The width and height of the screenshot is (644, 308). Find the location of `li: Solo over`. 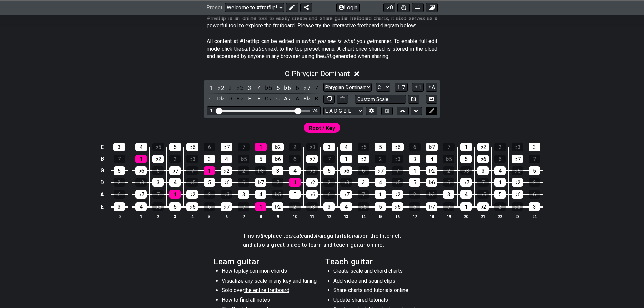

li: Solo over is located at coordinates (269, 292).